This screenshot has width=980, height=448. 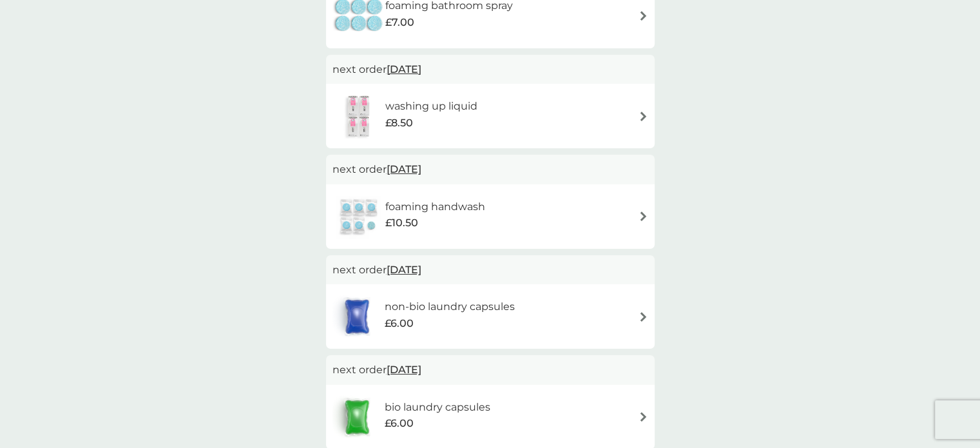 What do you see at coordinates (437, 407) in the screenshot?
I see `h6: bio laundry capsules` at bounding box center [437, 407].